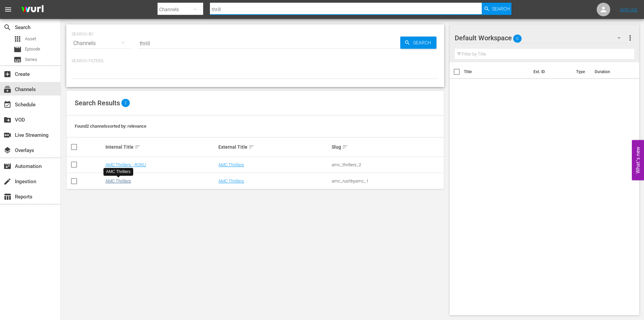 The image size is (644, 320). Describe the element at coordinates (611, 71) in the screenshot. I see `th: Duration` at that location.